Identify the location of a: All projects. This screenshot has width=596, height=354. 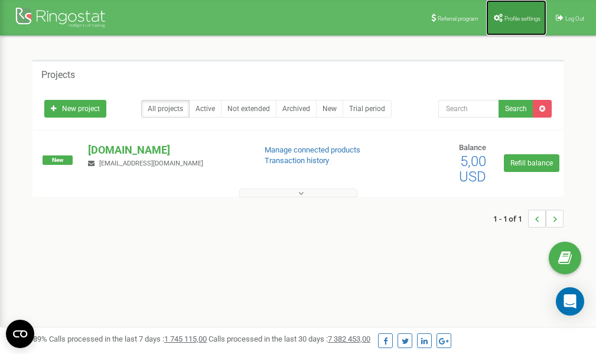
(165, 109).